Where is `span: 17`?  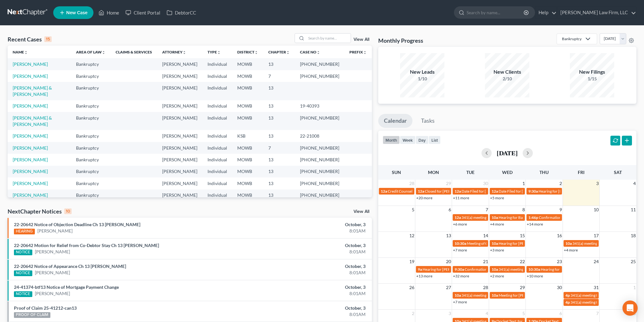 span: 17 is located at coordinates (596, 236).